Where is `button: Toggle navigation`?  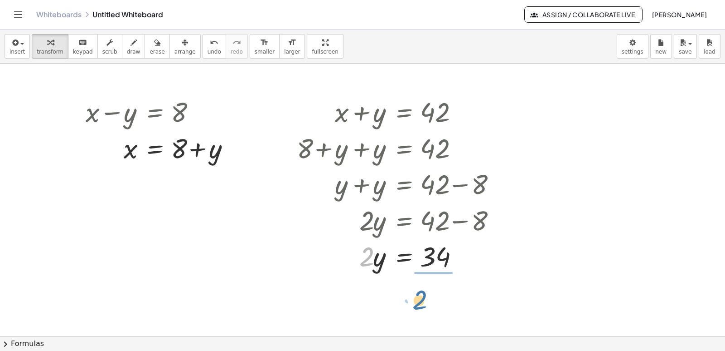
button: Toggle navigation is located at coordinates (18, 15).